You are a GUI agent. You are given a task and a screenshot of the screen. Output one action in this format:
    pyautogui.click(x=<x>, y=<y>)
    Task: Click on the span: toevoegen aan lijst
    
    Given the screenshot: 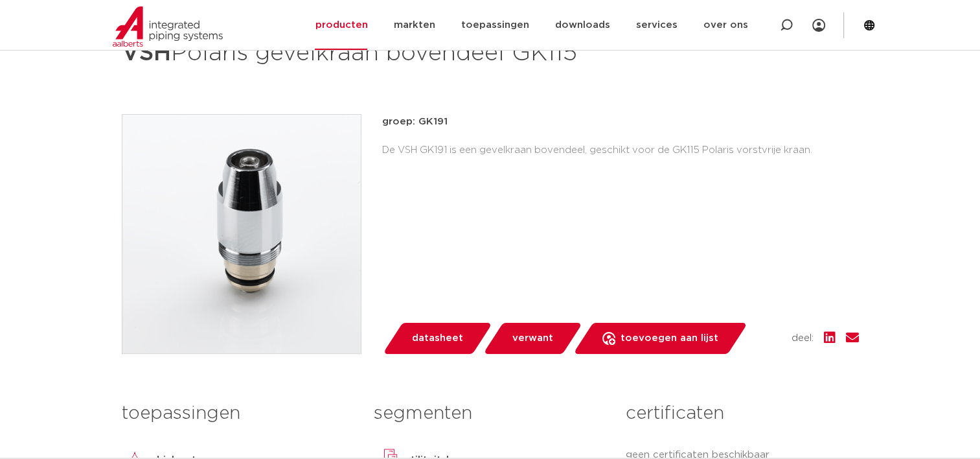 What is the action you would take?
    pyautogui.click(x=669, y=338)
    